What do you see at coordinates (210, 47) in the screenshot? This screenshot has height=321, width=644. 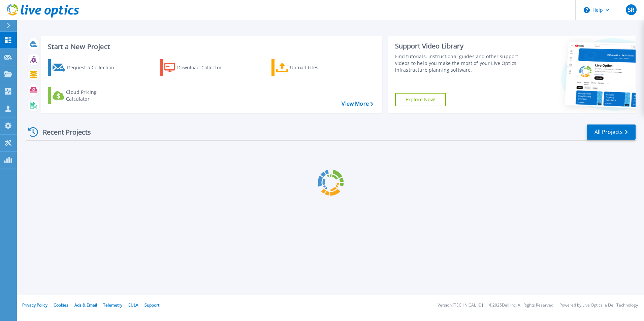 I see `h3: Start a New Project` at bounding box center [210, 47].